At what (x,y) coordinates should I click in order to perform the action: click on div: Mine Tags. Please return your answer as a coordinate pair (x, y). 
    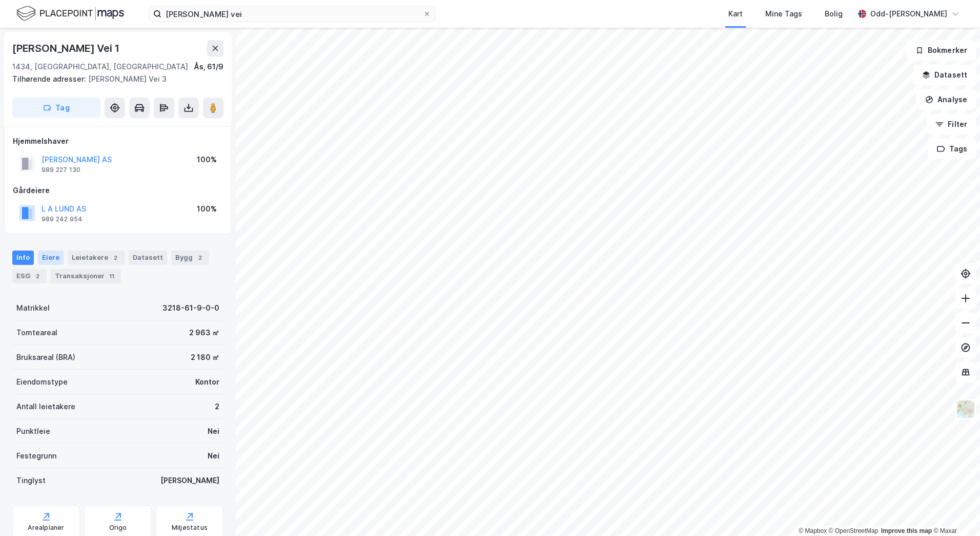
    Looking at the image, I should click on (784, 14).